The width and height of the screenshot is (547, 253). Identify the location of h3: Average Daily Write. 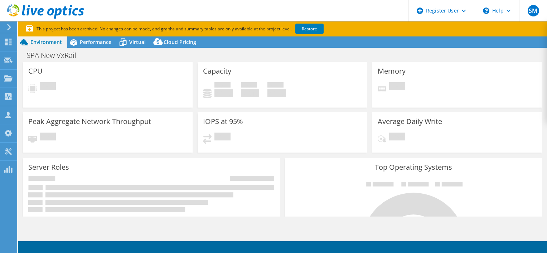
(410, 122).